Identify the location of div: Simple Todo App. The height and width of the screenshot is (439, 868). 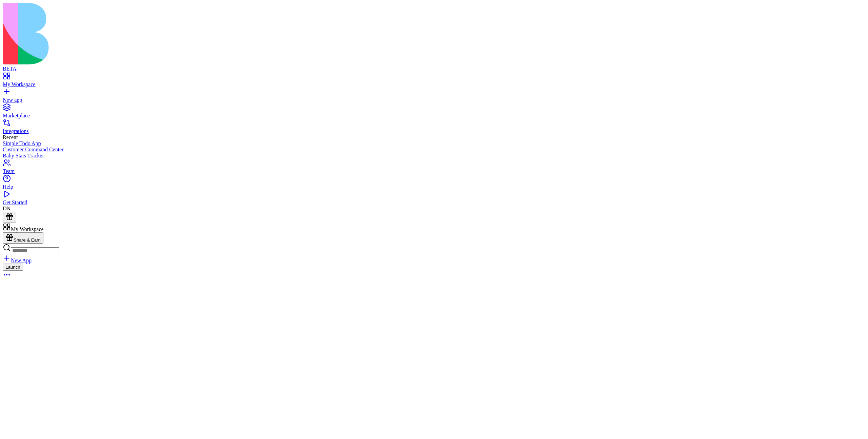
(434, 144).